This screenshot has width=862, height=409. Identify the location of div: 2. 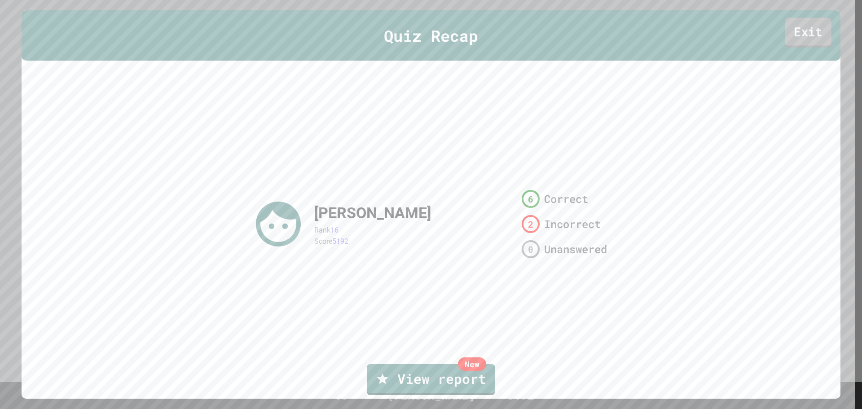
(531, 224).